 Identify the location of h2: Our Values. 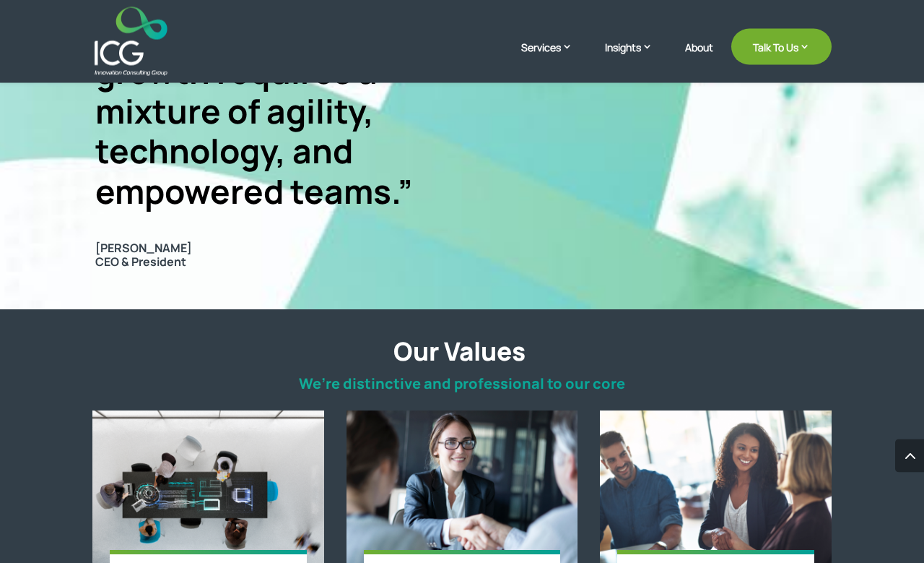
(459, 355).